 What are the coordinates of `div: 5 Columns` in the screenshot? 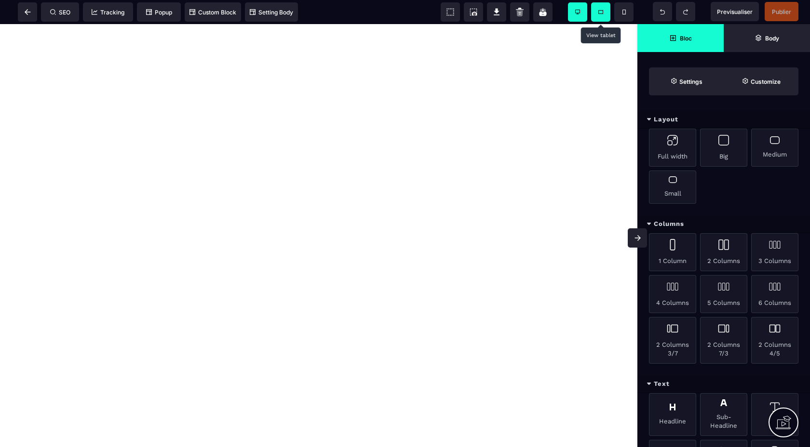 It's located at (724, 294).